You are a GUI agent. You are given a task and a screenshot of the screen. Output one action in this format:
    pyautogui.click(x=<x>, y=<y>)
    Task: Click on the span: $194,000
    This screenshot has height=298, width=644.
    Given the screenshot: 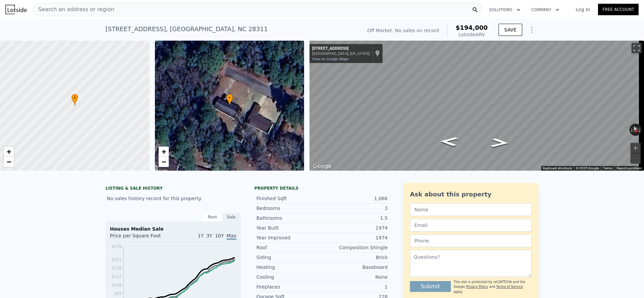 What is the action you would take?
    pyautogui.click(x=472, y=27)
    